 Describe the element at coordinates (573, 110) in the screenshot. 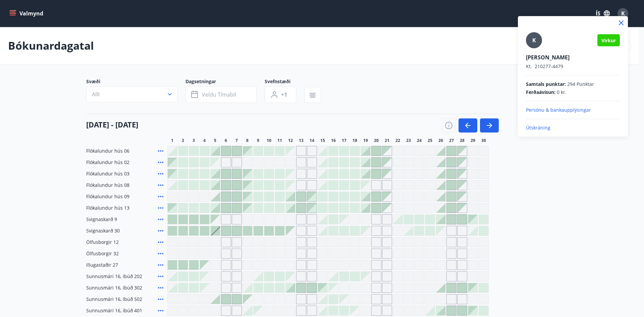

I see `p: Persónu & bankaupplýsingar` at that location.